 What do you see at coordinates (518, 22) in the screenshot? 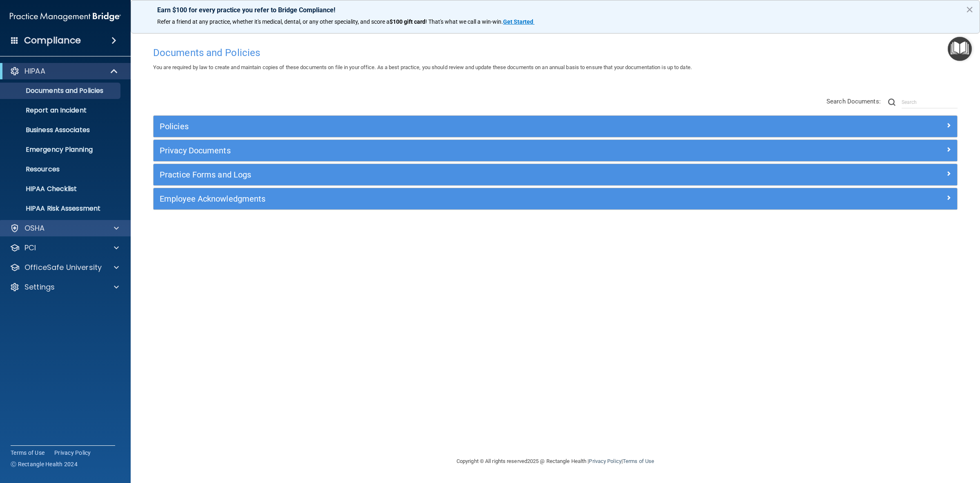
I see `strong: Get Started` at bounding box center [518, 22].